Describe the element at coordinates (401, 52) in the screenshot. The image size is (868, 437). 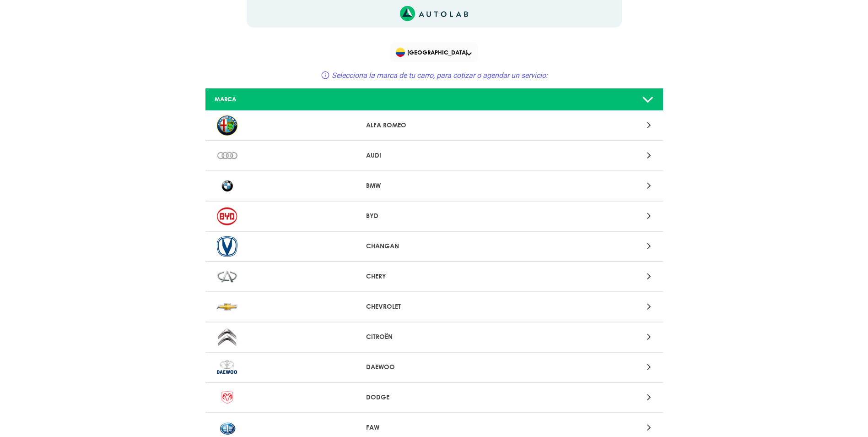
I see `img: Flag of COLOMBIA` at that location.